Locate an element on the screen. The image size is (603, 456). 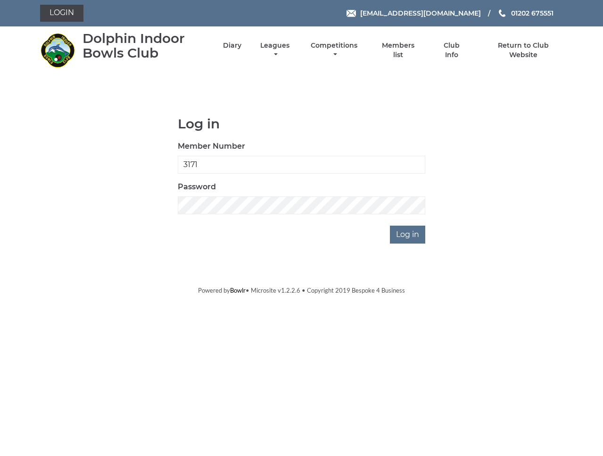
a: Club Info is located at coordinates (452, 50).